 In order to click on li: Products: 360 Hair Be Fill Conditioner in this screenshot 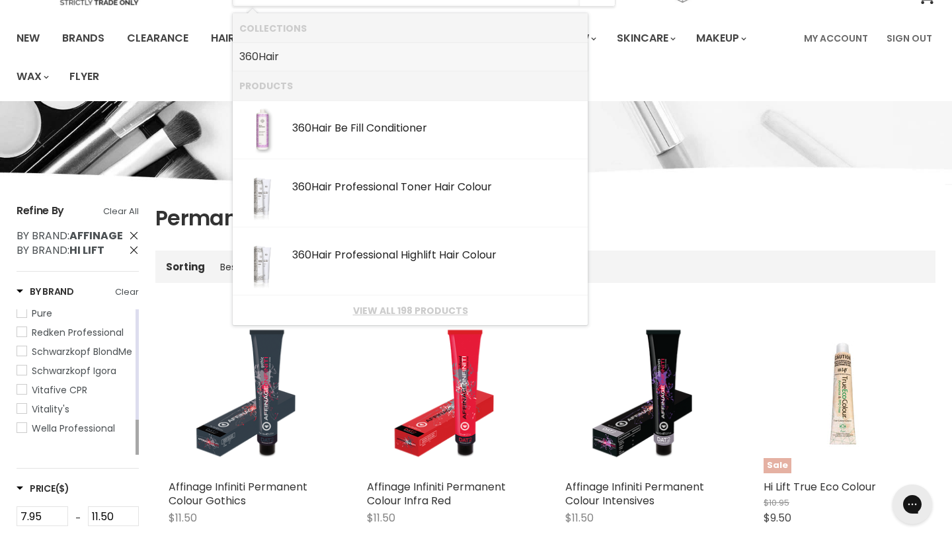, I will do `click(410, 130)`.